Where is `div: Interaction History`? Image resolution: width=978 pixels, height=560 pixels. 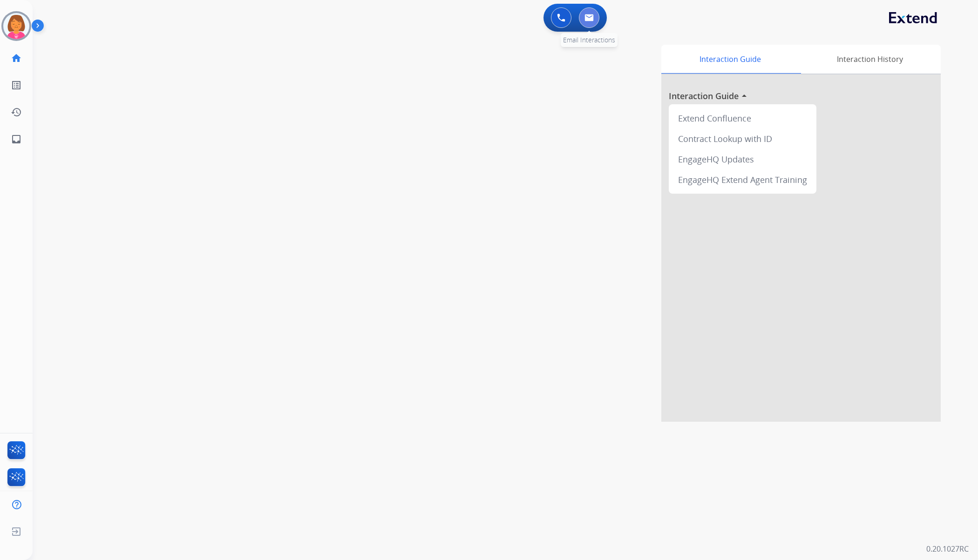
div: Interaction History is located at coordinates (869, 59).